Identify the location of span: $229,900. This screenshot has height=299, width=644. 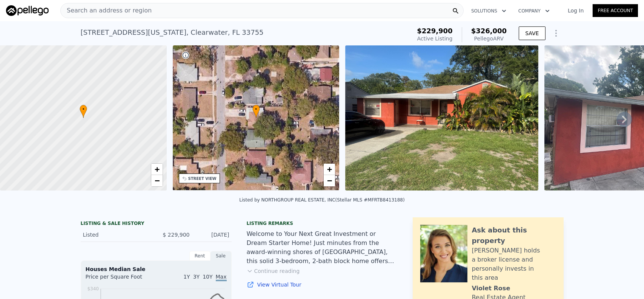
(435, 30).